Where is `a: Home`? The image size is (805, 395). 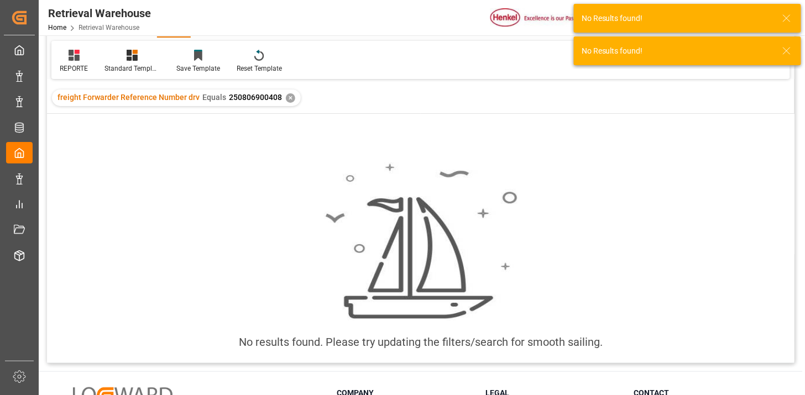
a: Home is located at coordinates (57, 28).